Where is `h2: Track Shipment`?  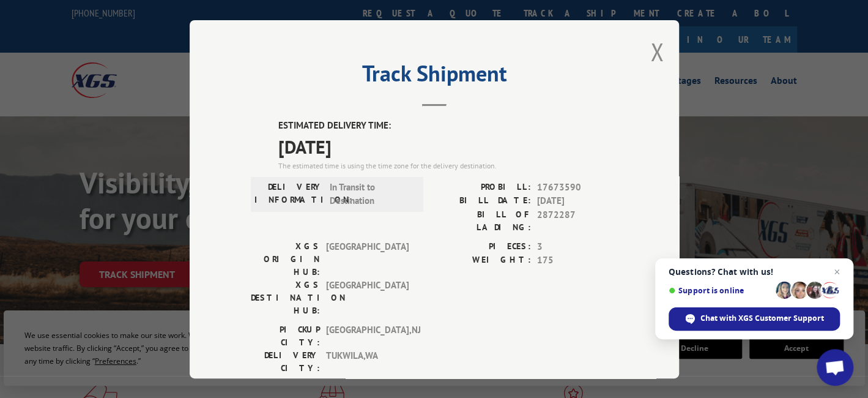 h2: Track Shipment is located at coordinates (434, 77).